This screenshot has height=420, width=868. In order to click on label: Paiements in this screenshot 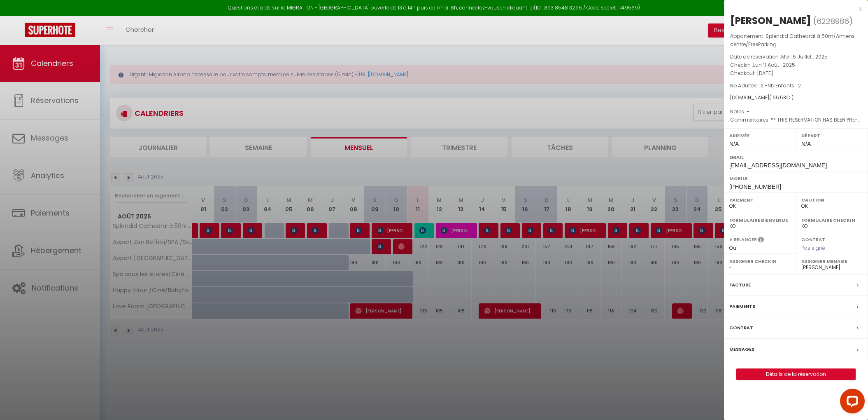, I will do `click(742, 306)`.